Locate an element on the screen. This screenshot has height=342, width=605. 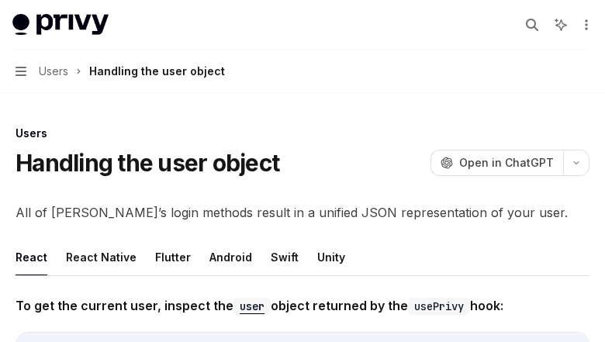
div: Users is located at coordinates (303, 133).